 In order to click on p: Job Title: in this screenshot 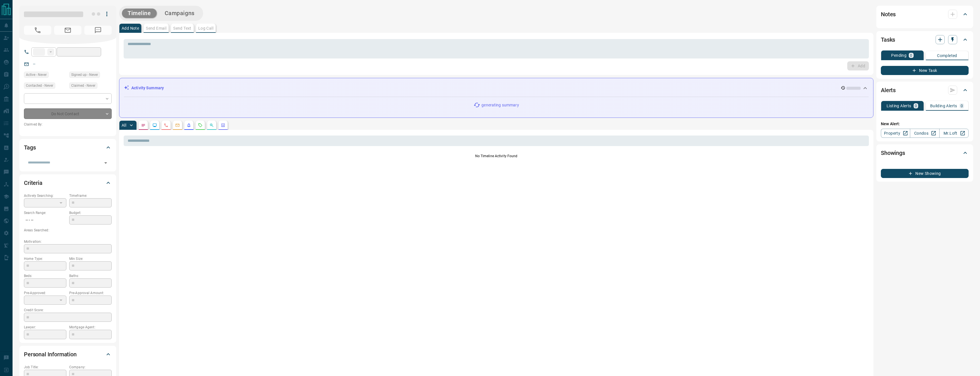, I will do `click(45, 367)`.